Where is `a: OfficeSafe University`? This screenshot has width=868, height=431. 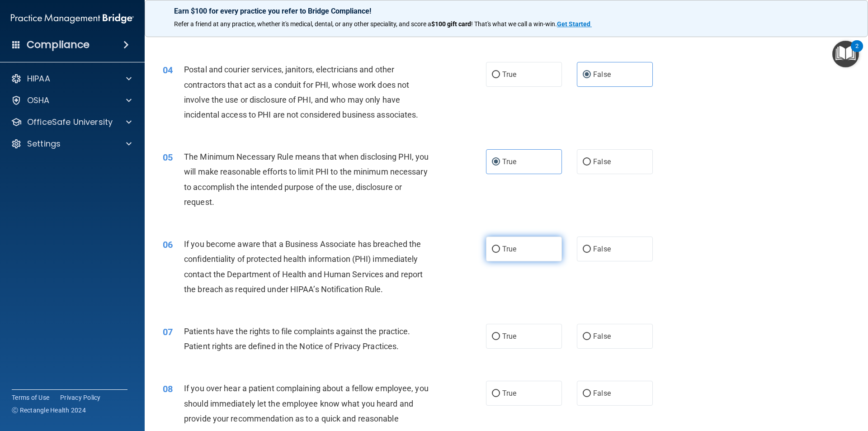
a: OfficeSafe University is located at coordinates (71, 122).